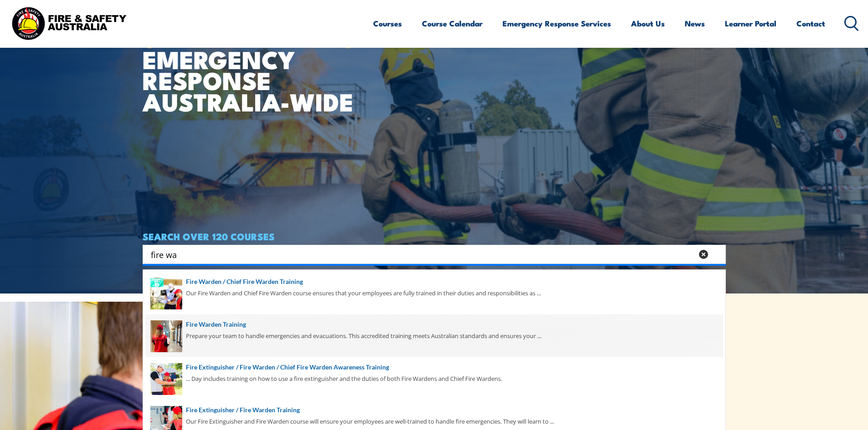 The image size is (868, 430). What do you see at coordinates (648, 24) in the screenshot?
I see `a: About Us` at bounding box center [648, 24].